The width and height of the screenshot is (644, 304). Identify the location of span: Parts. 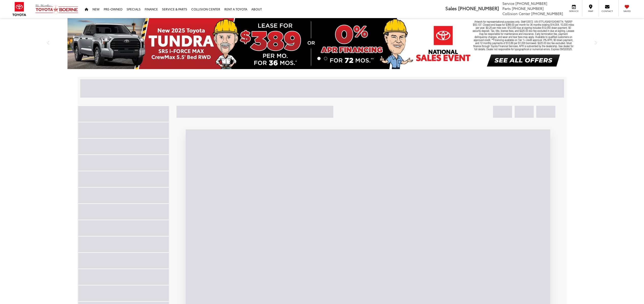
(507, 8).